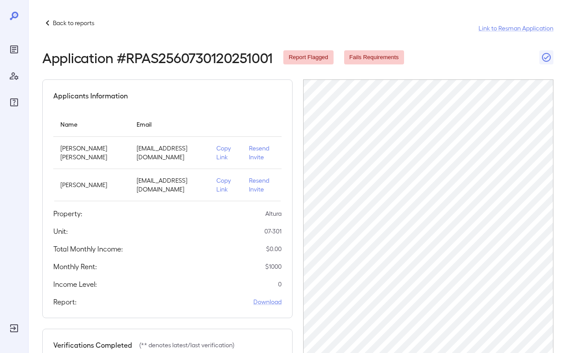 This screenshot has width=564, height=353. Describe the element at coordinates (14, 102) in the screenshot. I see `div: FAQ` at that location.